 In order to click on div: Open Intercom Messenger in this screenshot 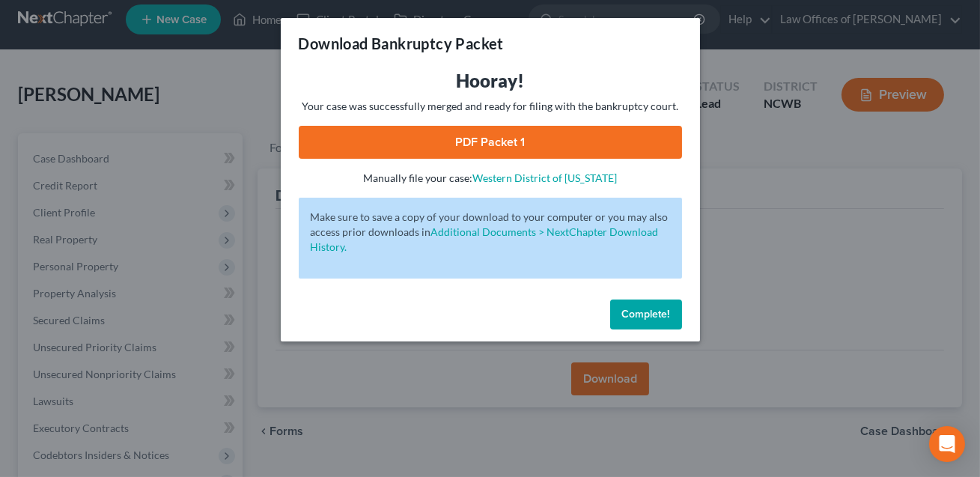, I will do `click(948, 444)`.